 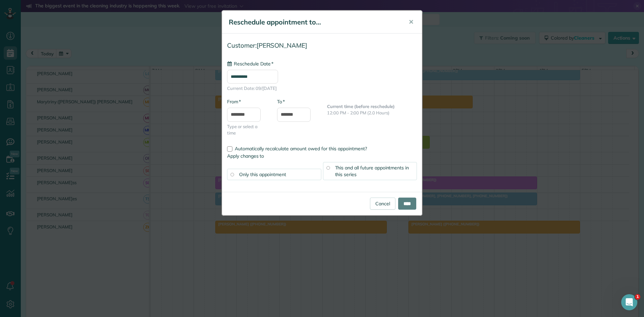 I want to click on label: To, so click(x=281, y=101).